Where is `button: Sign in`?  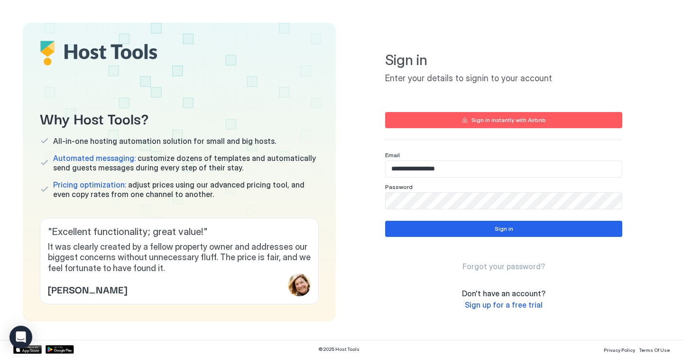
button: Sign in is located at coordinates (504, 229).